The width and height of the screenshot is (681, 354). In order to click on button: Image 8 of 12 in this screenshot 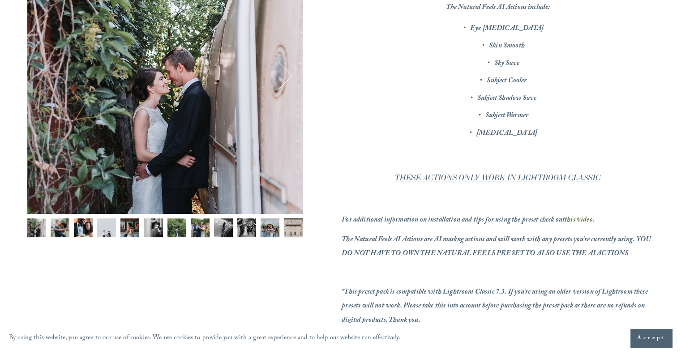, I will do `click(200, 230)`.